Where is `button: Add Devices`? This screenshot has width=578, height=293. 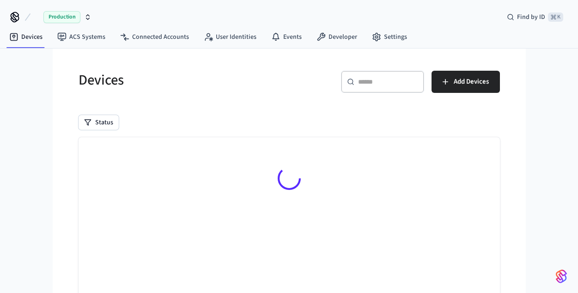 button: Add Devices is located at coordinates (466, 82).